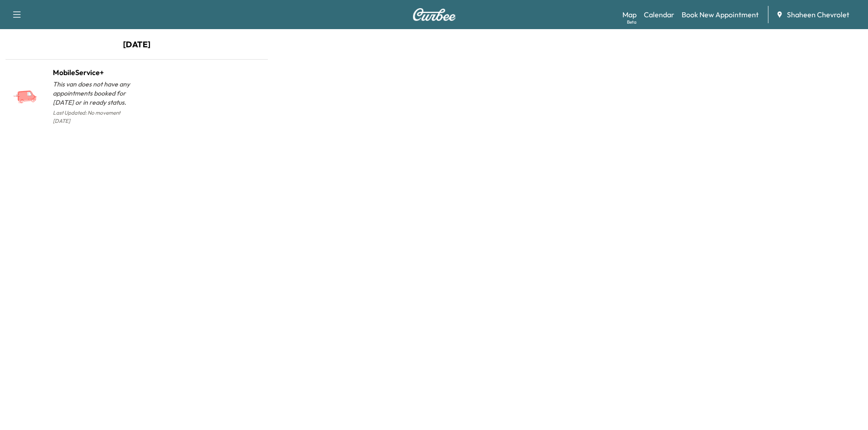 The height and width of the screenshot is (430, 868). What do you see at coordinates (632, 22) in the screenshot?
I see `div: Beta` at bounding box center [632, 22].